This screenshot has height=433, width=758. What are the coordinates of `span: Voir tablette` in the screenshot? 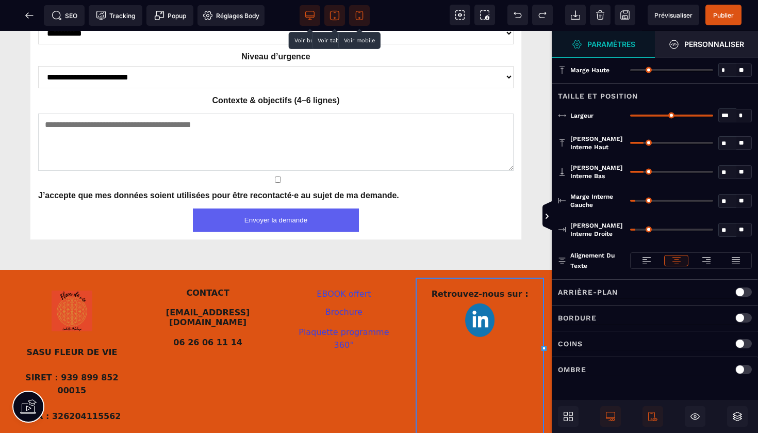 It's located at (335, 15).